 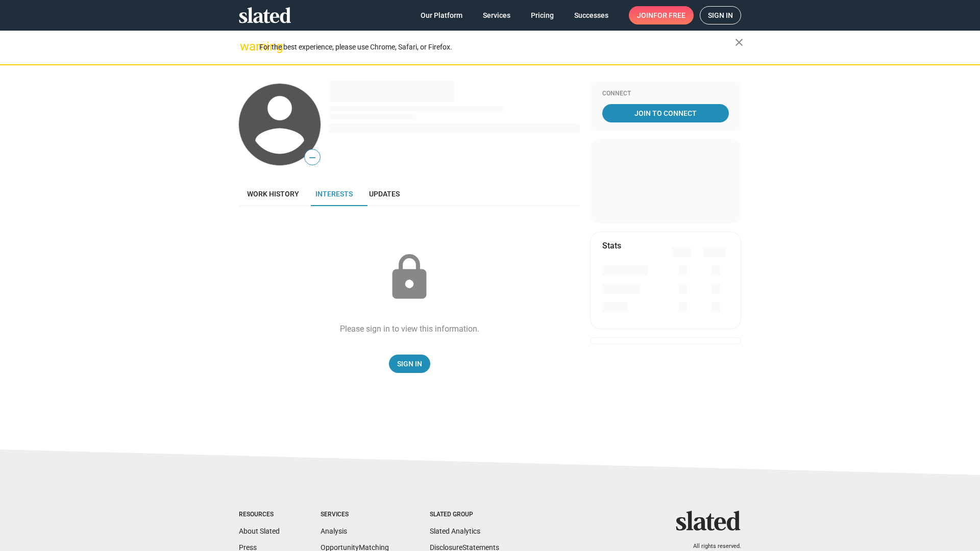 What do you see at coordinates (720, 16) in the screenshot?
I see `span: Sign in` at bounding box center [720, 16].